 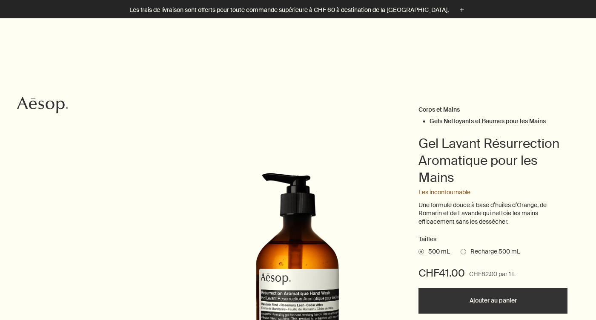 I want to click on p: Les frais de livraison sont offerts pour toute commande supérieure à CHF 60 à destination de la [..., so click(x=289, y=10).